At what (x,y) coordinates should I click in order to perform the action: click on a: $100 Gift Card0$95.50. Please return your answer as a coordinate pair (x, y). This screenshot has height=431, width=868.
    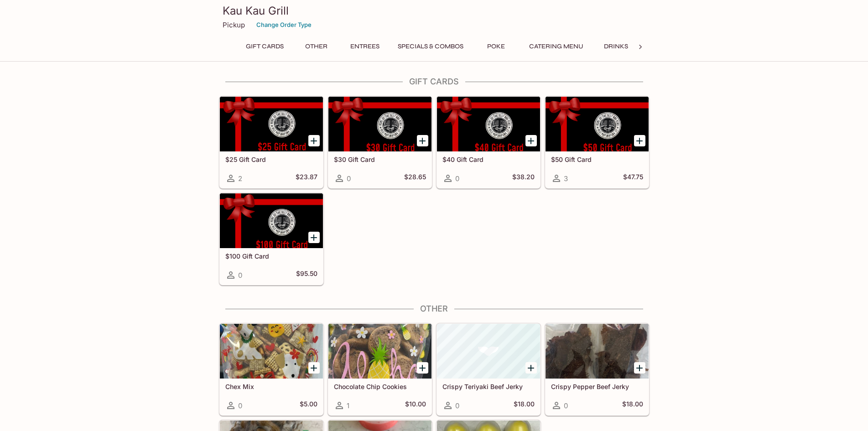
    Looking at the image, I should click on (272, 239).